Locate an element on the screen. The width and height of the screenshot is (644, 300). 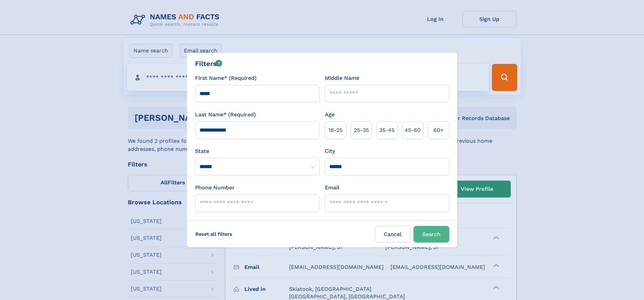
label: State is located at coordinates (257, 151).